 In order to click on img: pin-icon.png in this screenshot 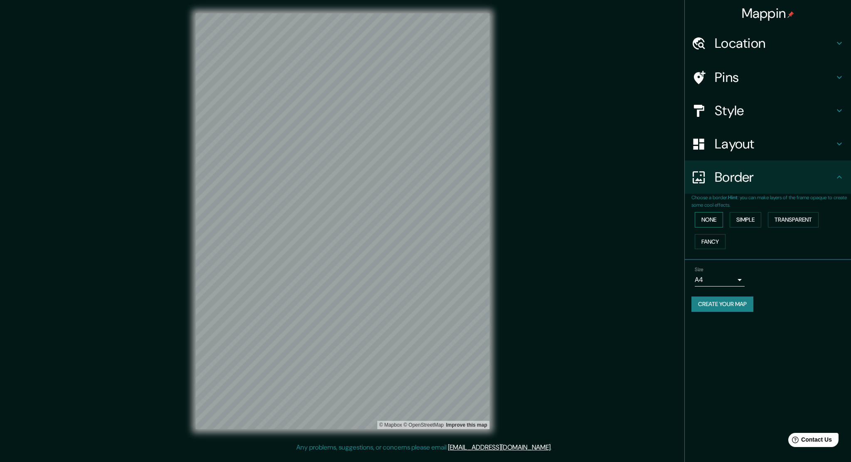, I will do `click(791, 15)`.